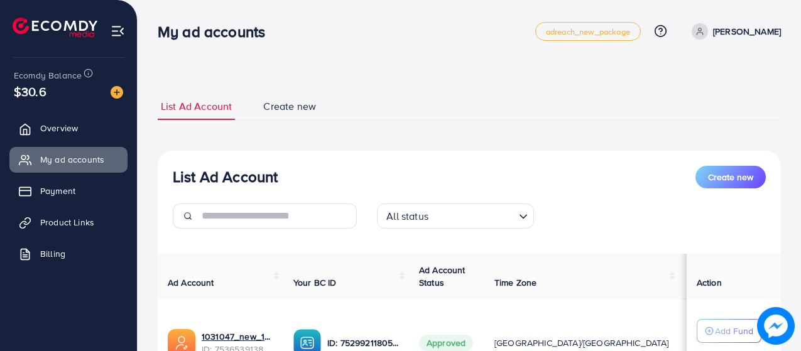 The image size is (801, 351). Describe the element at coordinates (55, 27) in the screenshot. I see `img: logo` at that location.